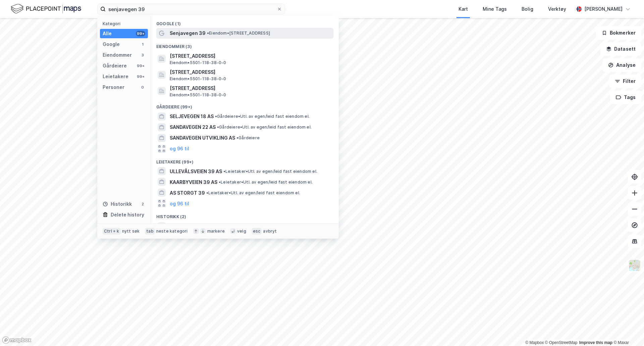 The image size is (644, 346). Describe the element at coordinates (248, 138) in the screenshot. I see `span: Gårdeiere` at that location.